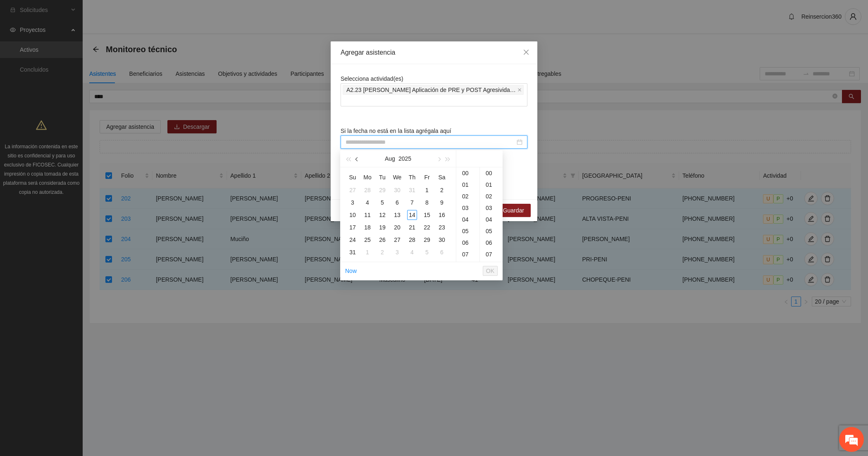  I want to click on td: 2025-08-31, so click(352, 252).